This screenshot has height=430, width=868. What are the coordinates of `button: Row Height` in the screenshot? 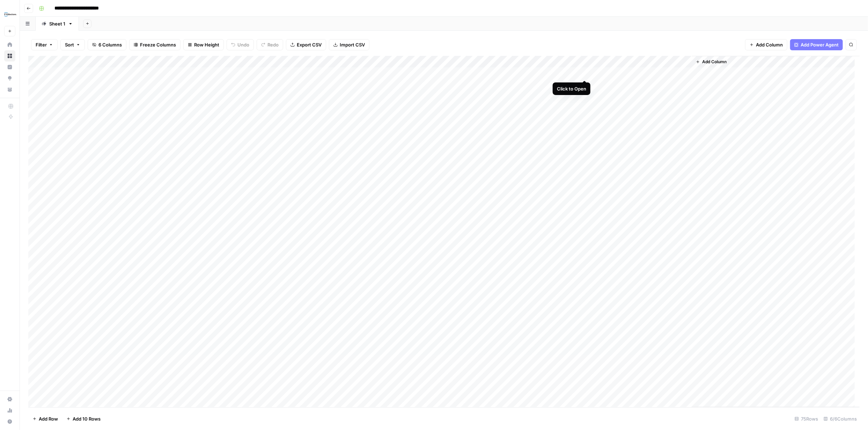 It's located at (204, 44).